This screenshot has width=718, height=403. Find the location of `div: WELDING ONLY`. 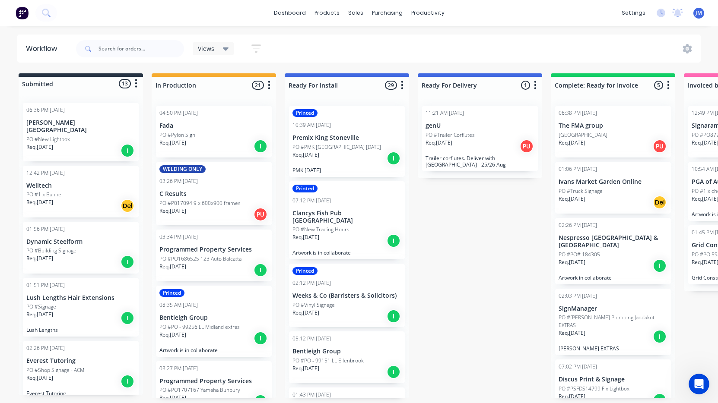

div: WELDING ONLY is located at coordinates (182, 169).